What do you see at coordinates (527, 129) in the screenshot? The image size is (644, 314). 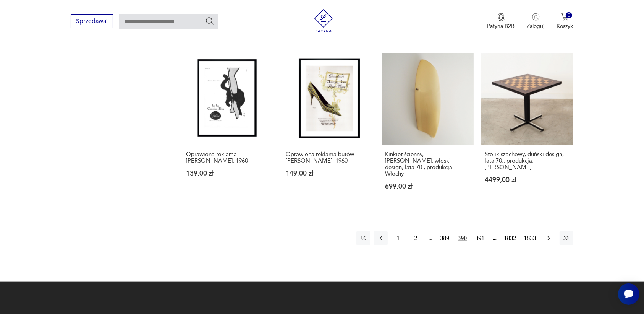 I see `a: Stolik szachowy, duński design, lata 70., produkcja: DaniaStolik szachowy, duński design, lata 70...` at bounding box center [527, 129].